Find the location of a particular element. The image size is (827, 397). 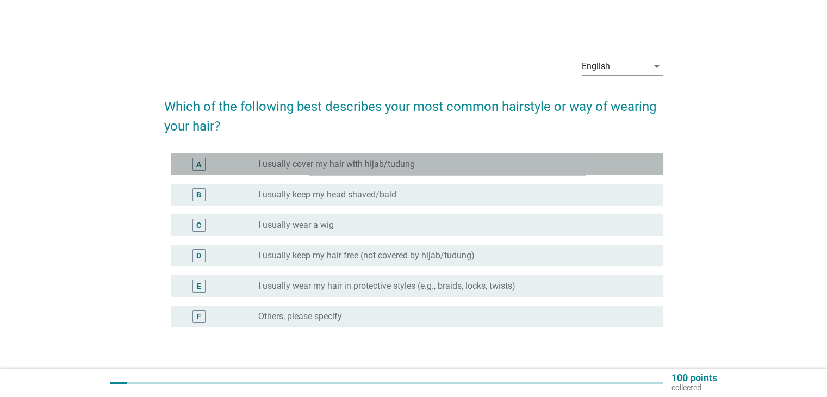

label: Others, please specify is located at coordinates (300, 316).